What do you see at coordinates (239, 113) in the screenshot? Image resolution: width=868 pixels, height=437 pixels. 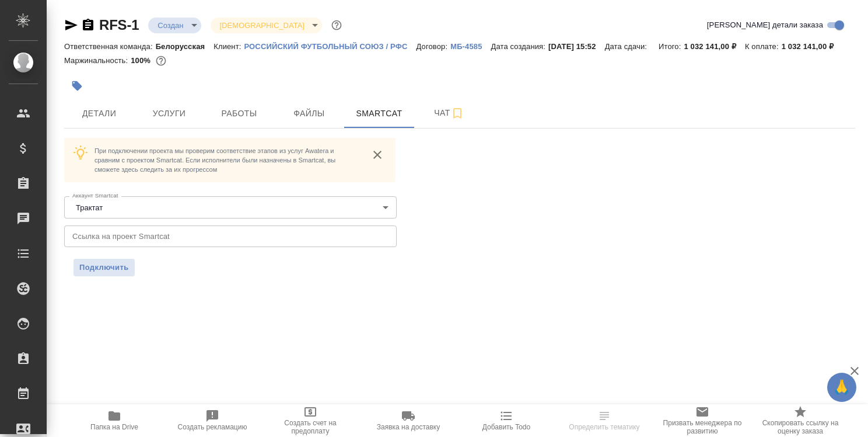 I see `span: Работы` at bounding box center [239, 113].